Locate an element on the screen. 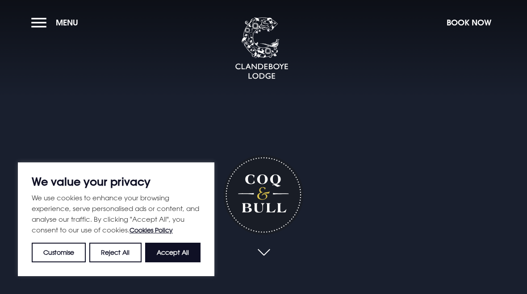 The height and width of the screenshot is (294, 527). img: Clandeboye Lodge is located at coordinates (261, 49).